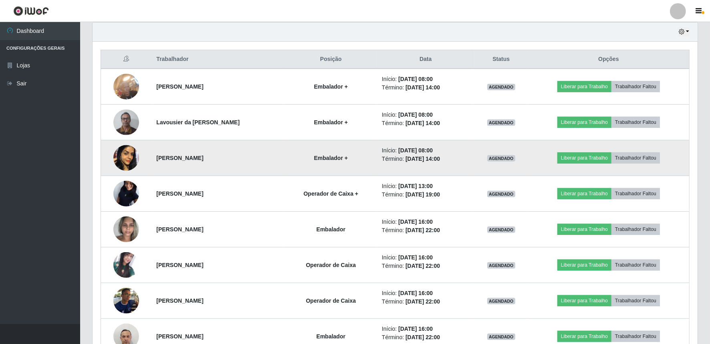 This screenshot has height=344, width=710. Describe the element at coordinates (608, 59) in the screenshot. I see `th: Opções` at that location.